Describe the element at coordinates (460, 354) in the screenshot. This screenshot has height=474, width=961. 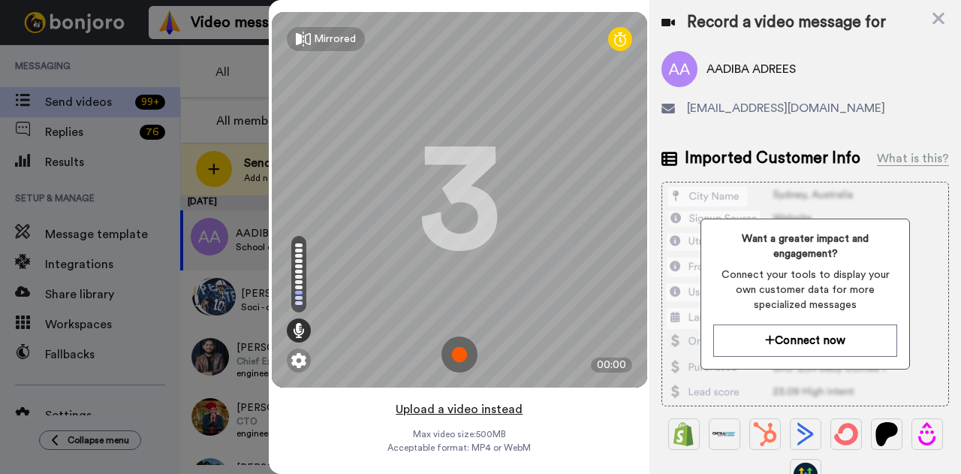
I see `img: ic_record_start.svg` at that location.